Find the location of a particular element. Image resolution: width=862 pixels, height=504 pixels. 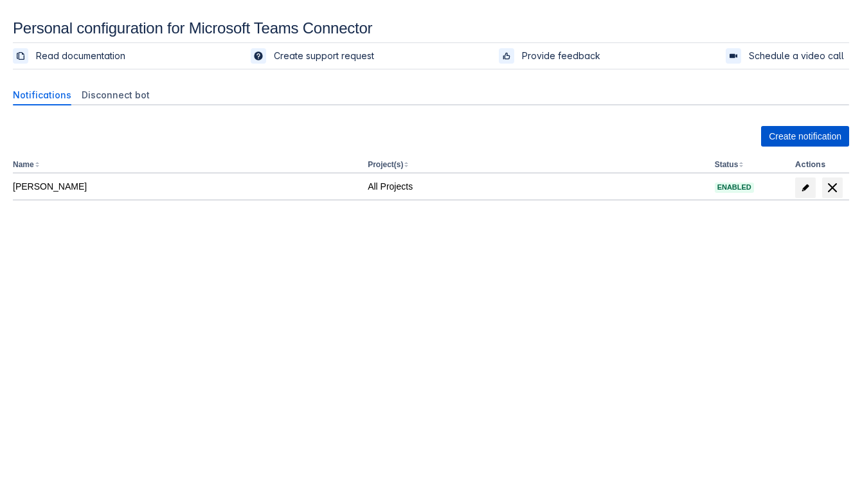

button: Create notification is located at coordinates (805, 136).